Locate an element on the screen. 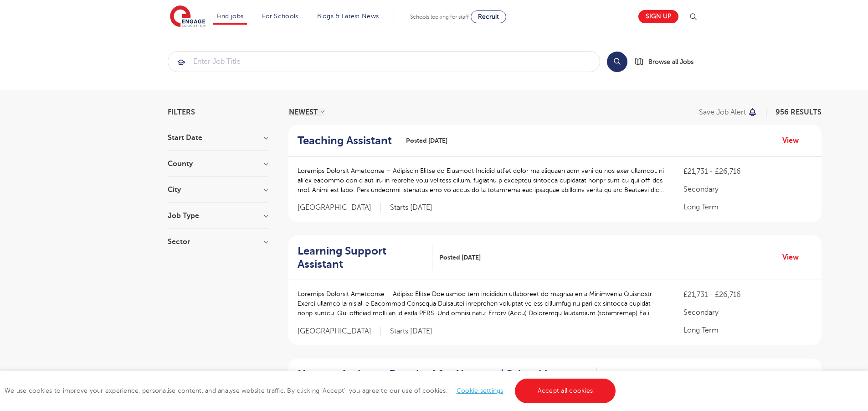 The image size is (868, 411). h3: Job Type is located at coordinates (218, 216).